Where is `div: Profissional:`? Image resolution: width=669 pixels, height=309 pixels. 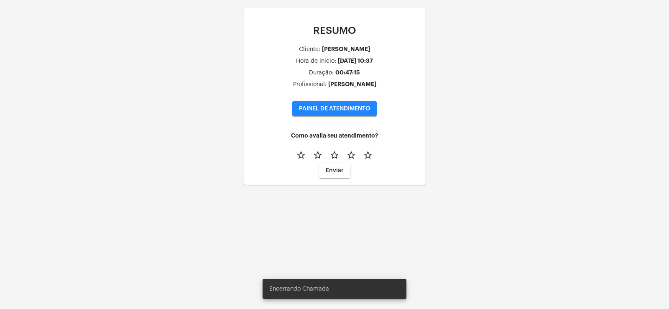 div: Profissional: is located at coordinates (310, 85).